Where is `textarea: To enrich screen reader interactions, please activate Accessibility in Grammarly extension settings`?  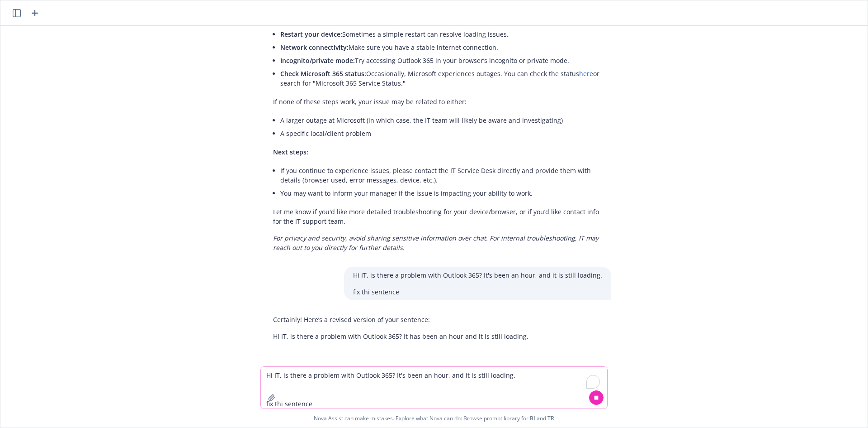 textarea: To enrich screen reader interactions, please activate Accessibility in Grammarly extension settings is located at coordinates (434, 388).